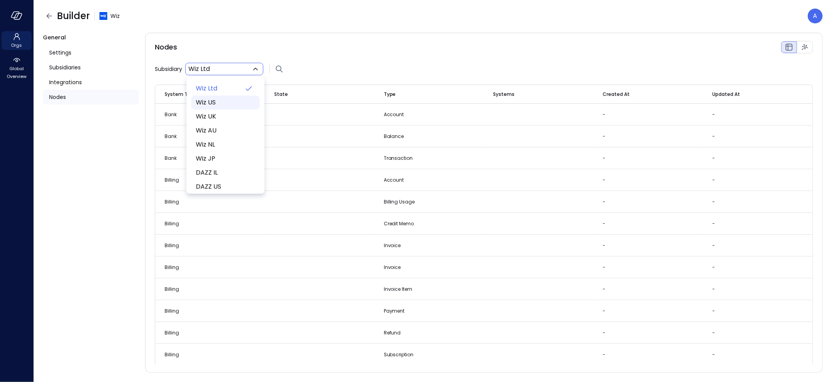 The width and height of the screenshot is (832, 382). Describe the element at coordinates (225, 103) in the screenshot. I see `span: Wiz US` at that location.